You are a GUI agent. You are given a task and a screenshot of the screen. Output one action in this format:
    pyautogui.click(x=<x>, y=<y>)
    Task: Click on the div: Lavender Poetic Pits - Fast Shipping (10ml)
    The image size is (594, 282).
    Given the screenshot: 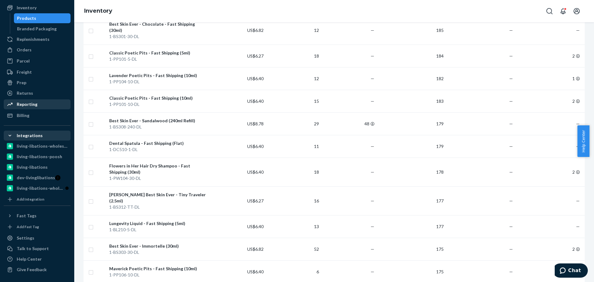 What is the action you would take?
    pyautogui.click(x=159, y=75)
    